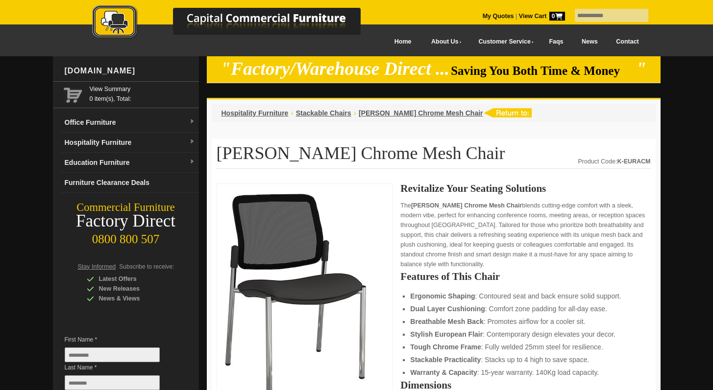 The image size is (713, 390). What do you see at coordinates (130, 163) in the screenshot?
I see `a: Education Furnituredropdown` at bounding box center [130, 163].